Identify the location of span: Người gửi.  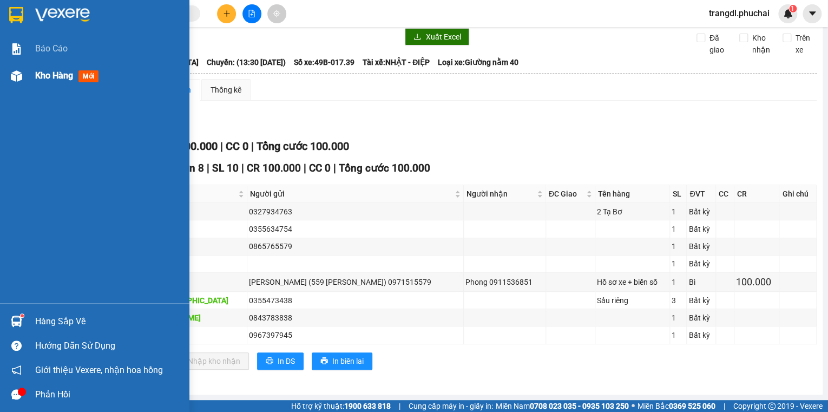
(351, 194).